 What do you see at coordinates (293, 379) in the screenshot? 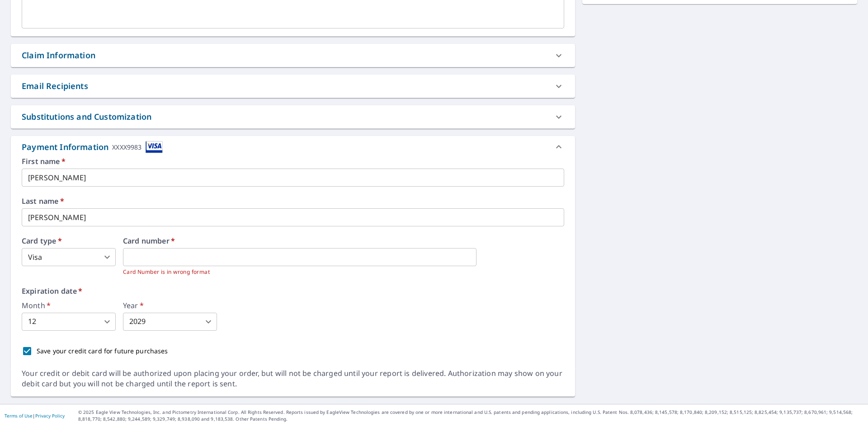
I see `div: Your credit or debit card will be authorized upon placing your order, but will not be charged unt...` at bounding box center [293, 379].